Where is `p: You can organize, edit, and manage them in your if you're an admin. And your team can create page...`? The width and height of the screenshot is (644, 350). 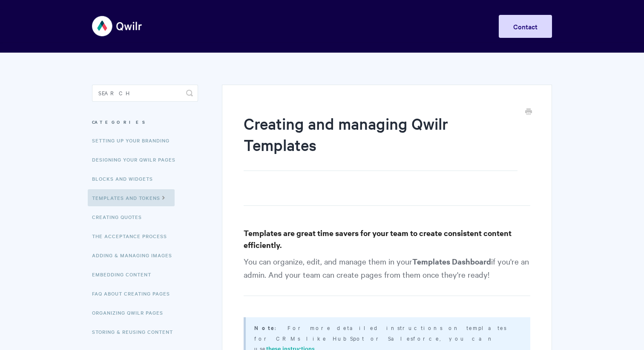 p: You can organize, edit, and manage them in your if you're an admin. And your team can create page... is located at coordinates (387, 276).